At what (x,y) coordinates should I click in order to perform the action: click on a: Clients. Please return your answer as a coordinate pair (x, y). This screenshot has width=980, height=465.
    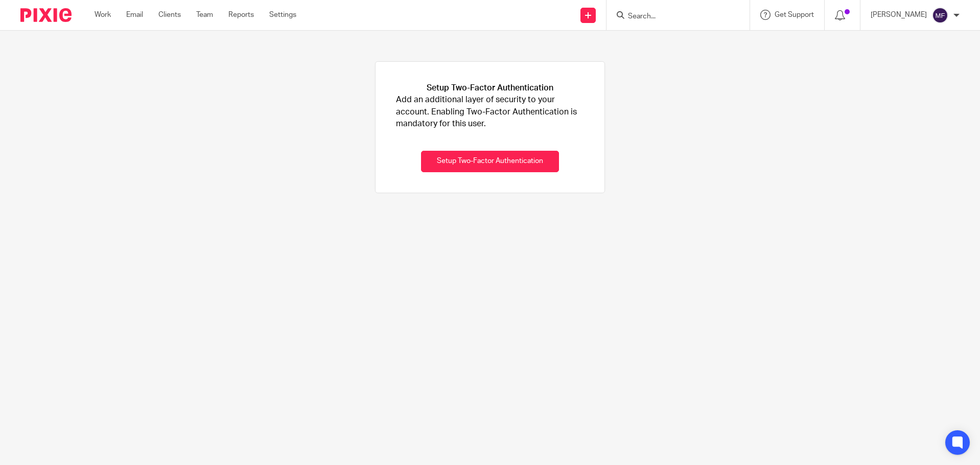
    Looking at the image, I should click on (169, 15).